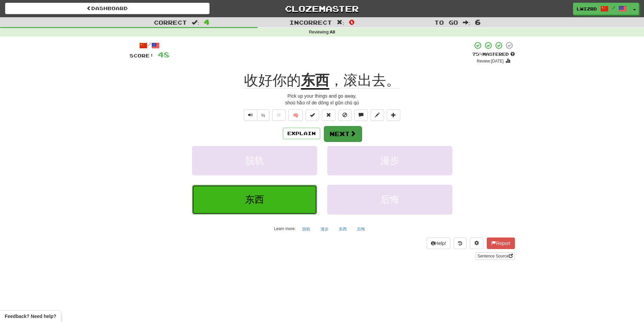  What do you see at coordinates (361, 115) in the screenshot?
I see `button: Discuss sentence (alt+u)` at bounding box center [361, 115].